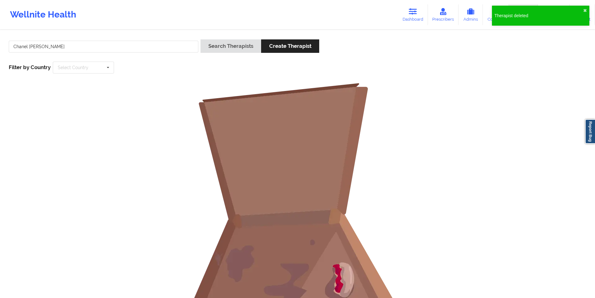 The height and width of the screenshot is (298, 595). I want to click on a: Dashboard, so click(413, 15).